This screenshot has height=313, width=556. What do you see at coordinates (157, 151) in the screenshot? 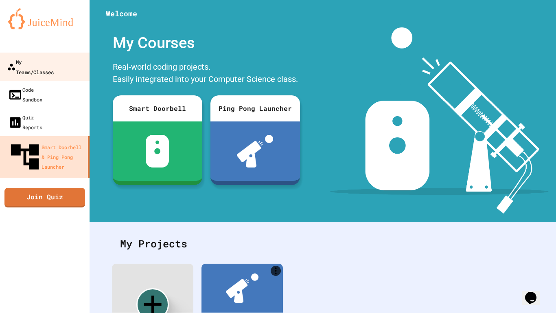
I see `img: sdb-white.svg` at bounding box center [157, 151].